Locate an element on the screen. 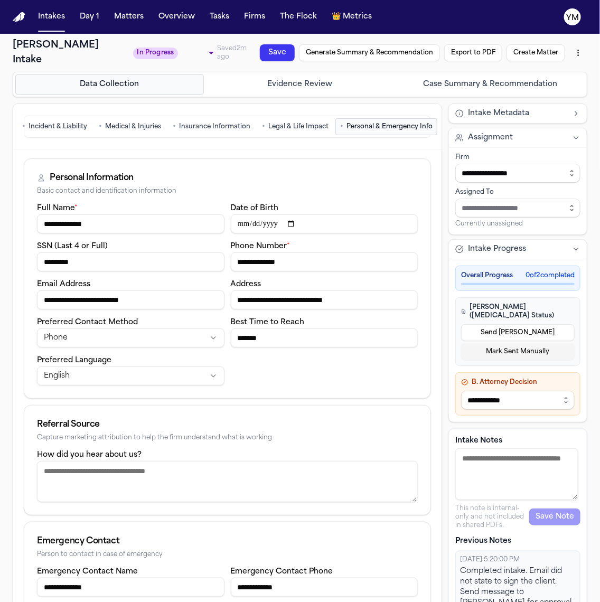 This screenshot has height=602, width=600. label: SSN (Last 4 or Full) is located at coordinates (72, 246).